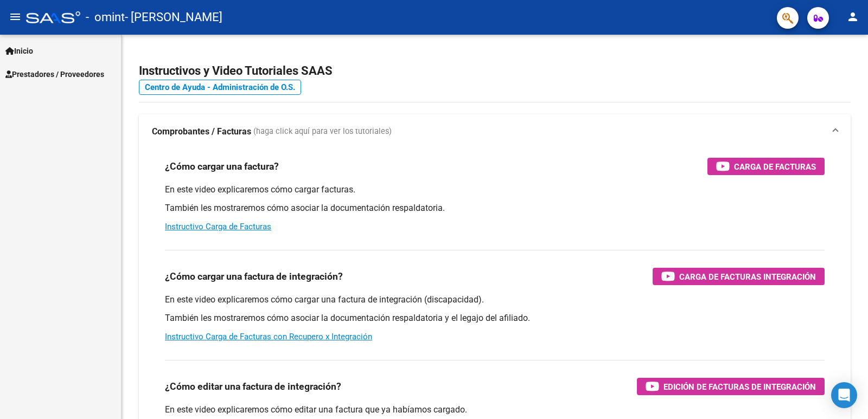  What do you see at coordinates (766, 166) in the screenshot?
I see `button: Carga de Facturas` at bounding box center [766, 166].